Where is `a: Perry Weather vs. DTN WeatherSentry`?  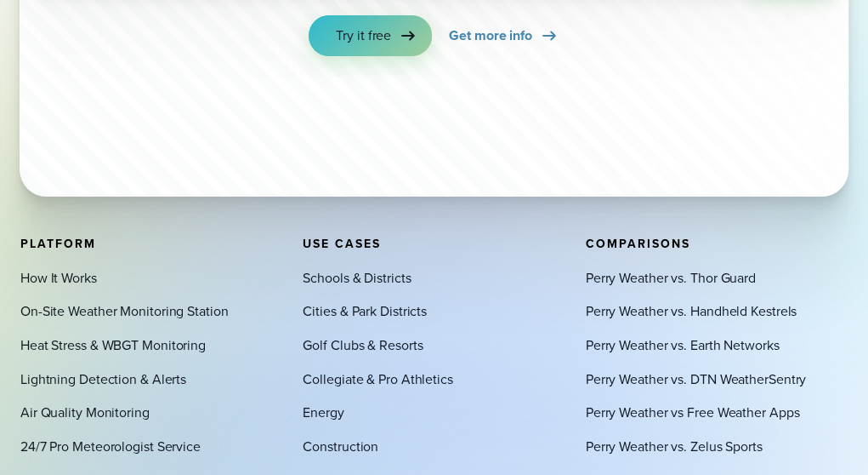 a: Perry Weather vs. DTN WeatherSentry is located at coordinates (695, 379).